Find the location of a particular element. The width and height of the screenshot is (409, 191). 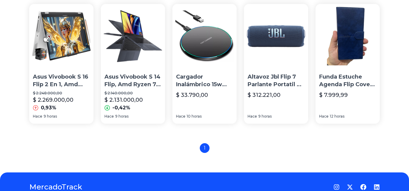

a: Cargador Inalámbrico 15w Led Para Samsung Z Flip 3 4 5 6 7Cargador Inalámbrico 15w Led Para Samsu... is located at coordinates (204, 64).